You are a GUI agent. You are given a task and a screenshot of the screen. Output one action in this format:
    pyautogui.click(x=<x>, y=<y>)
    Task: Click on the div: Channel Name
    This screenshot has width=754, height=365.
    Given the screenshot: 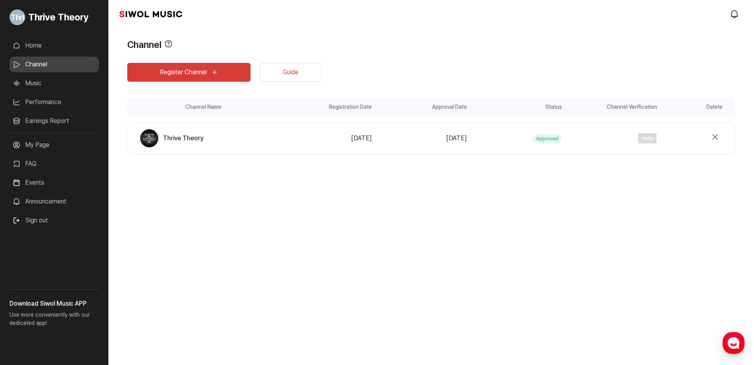 What is the action you would take?
    pyautogui.click(x=203, y=107)
    